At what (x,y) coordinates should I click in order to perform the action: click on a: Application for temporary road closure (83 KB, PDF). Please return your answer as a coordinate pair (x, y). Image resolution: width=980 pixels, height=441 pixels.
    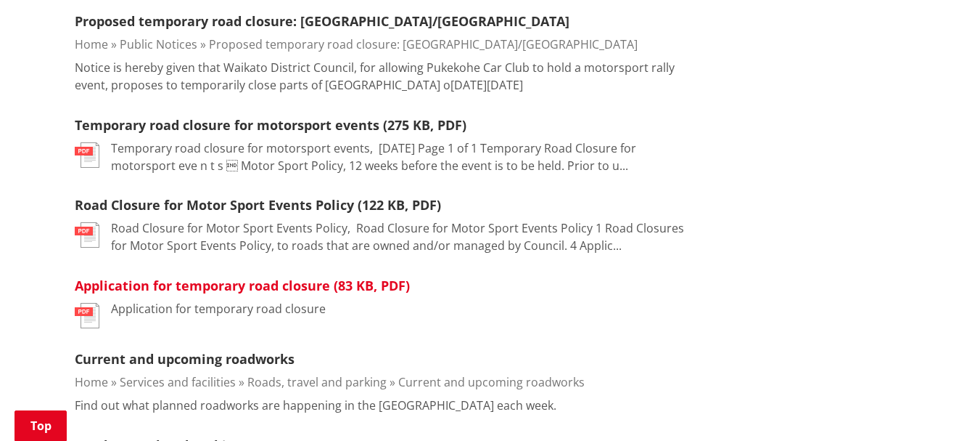
    Looking at the image, I should click on (243, 285).